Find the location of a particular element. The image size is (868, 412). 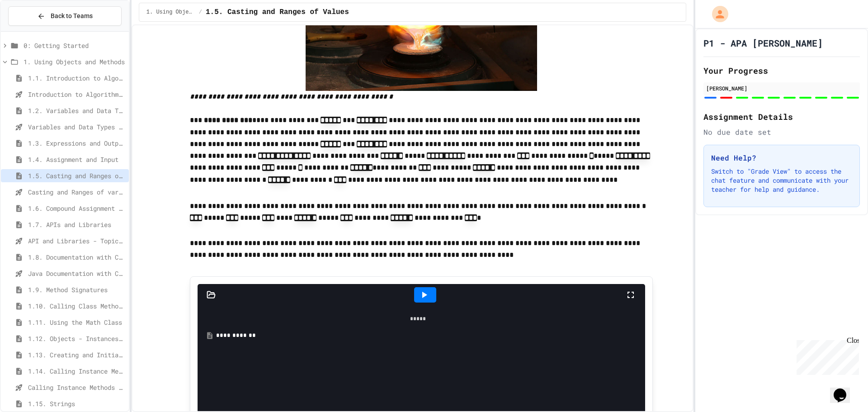

p: Switch to "Grade View" to access the chat feature and communicate with your teacher for help and ... is located at coordinates (782, 180).